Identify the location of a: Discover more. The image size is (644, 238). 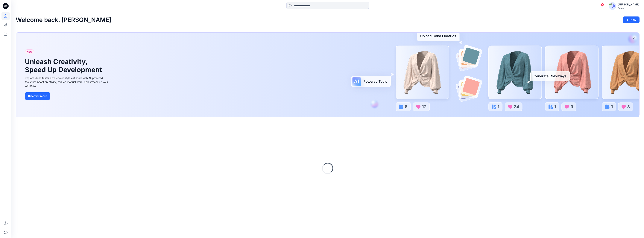
(67, 96).